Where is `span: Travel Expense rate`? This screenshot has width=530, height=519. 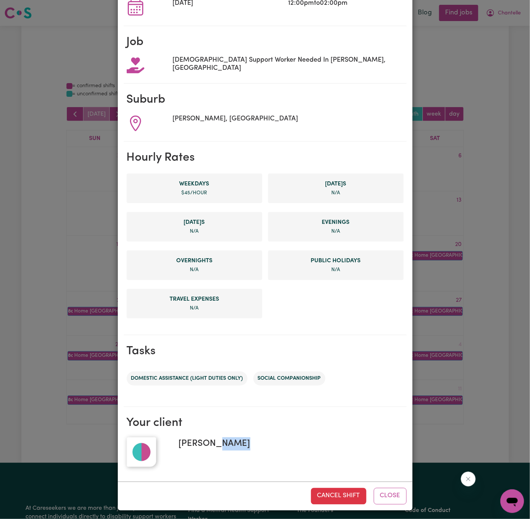
span: Travel Expense rate is located at coordinates (194, 299).